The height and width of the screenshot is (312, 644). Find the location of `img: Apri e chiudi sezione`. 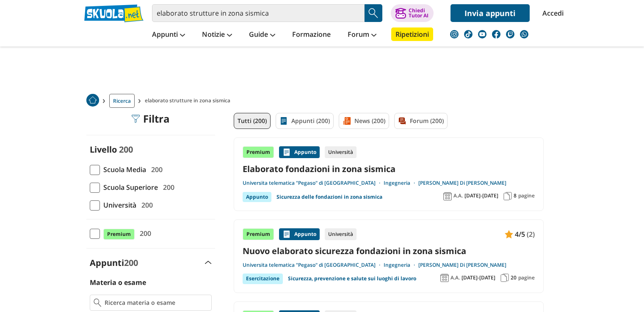

img: Apri e chiudi sezione is located at coordinates (208, 263).